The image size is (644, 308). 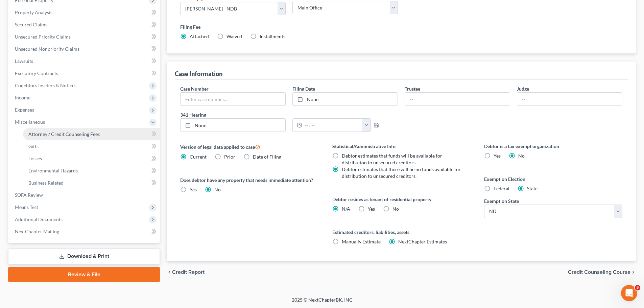 What do you see at coordinates (91, 158) in the screenshot?
I see `a: Losses` at bounding box center [91, 158].